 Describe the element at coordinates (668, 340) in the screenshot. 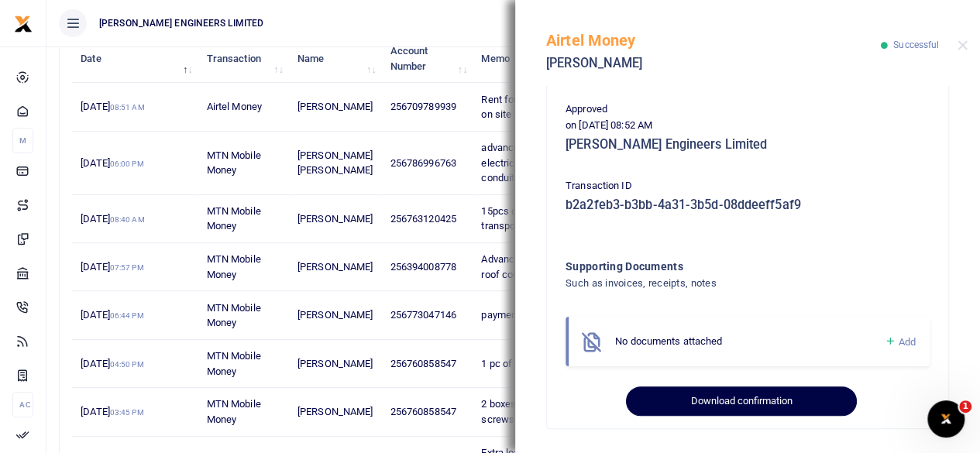

I see `span: No documents attached` at that location.